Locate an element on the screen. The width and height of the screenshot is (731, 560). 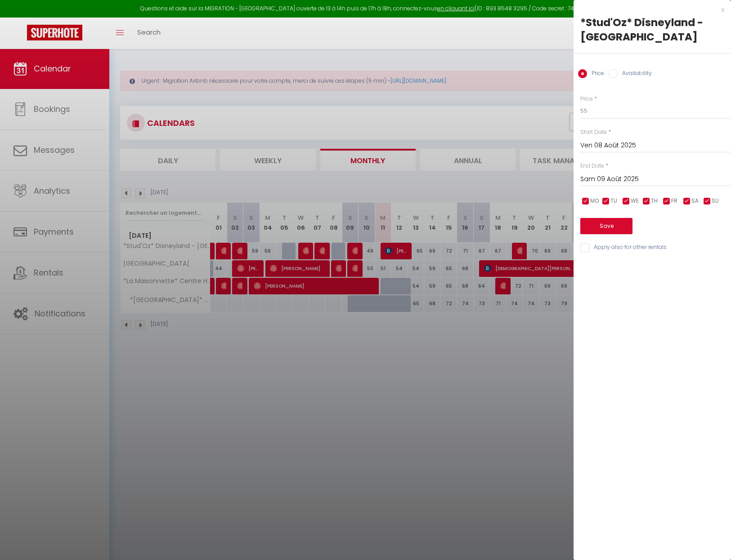
button: Open LiveChat chat widget is located at coordinates (21, 17).